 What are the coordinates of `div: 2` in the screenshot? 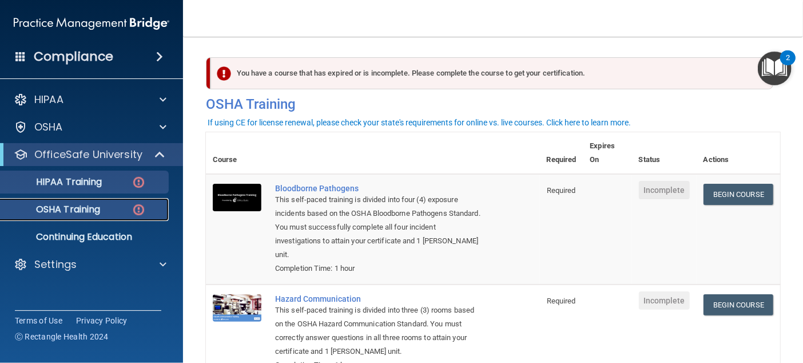 It's located at (788, 65).